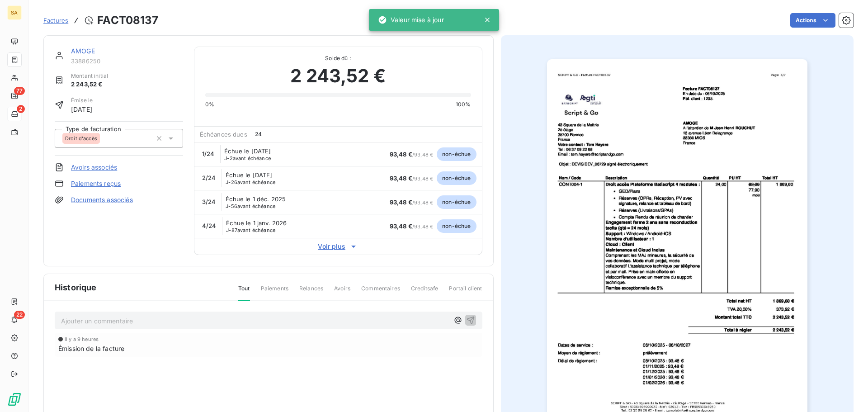 The image size is (868, 412). What do you see at coordinates (21, 109) in the screenshot?
I see `span: 2` at bounding box center [21, 109].